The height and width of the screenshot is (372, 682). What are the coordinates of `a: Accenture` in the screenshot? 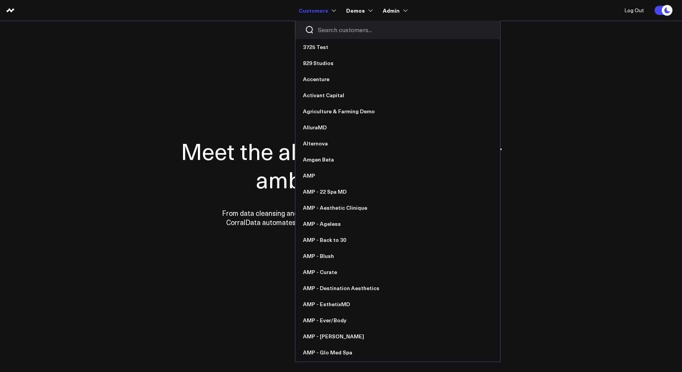 It's located at (398, 79).